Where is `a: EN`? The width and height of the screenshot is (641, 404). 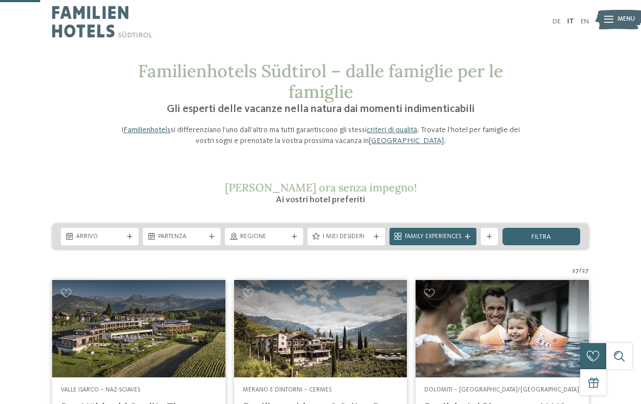
a: EN is located at coordinates (585, 21).